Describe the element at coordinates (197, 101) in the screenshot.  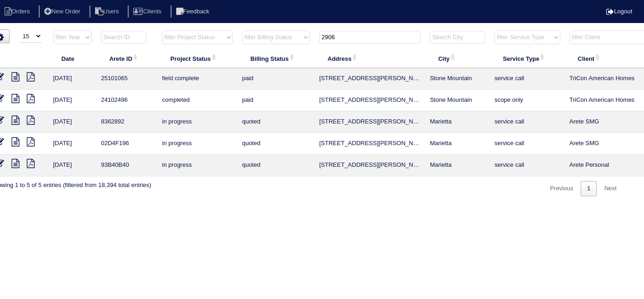
I see `td: completed` at that location.